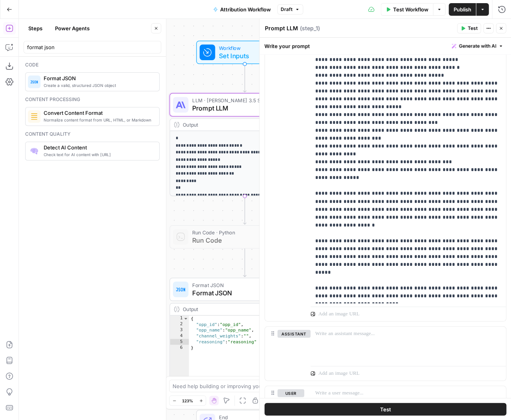 This screenshot has width=511, height=420. Describe the element at coordinates (245, 210) in the screenshot. I see `g: Edge from step_1 to step_16` at that location.